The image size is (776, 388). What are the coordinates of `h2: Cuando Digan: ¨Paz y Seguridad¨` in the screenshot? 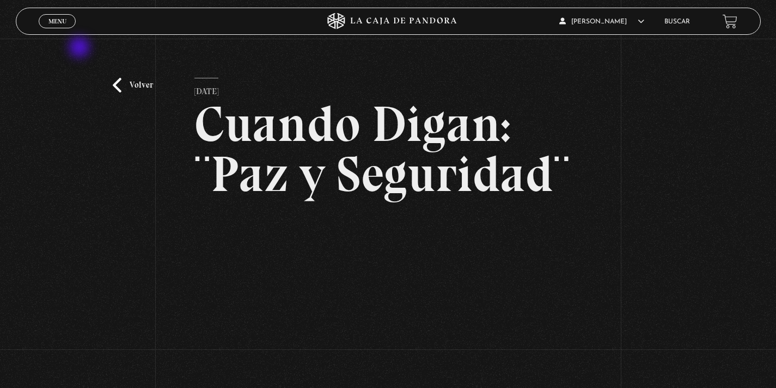 It's located at (388, 149).